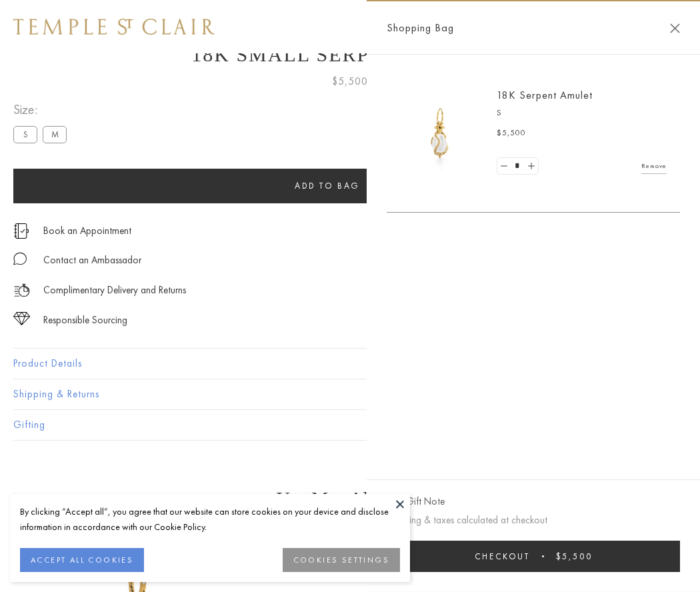  What do you see at coordinates (22, 319) in the screenshot?
I see `img: icon_sourcing.svg` at bounding box center [22, 319].